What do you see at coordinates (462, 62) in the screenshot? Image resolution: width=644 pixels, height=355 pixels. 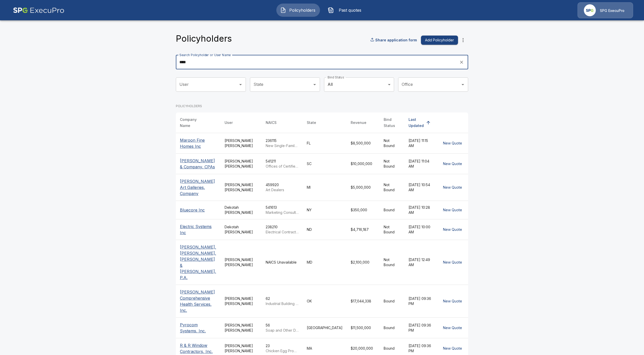 I see `button: clear search` at bounding box center [462, 62].